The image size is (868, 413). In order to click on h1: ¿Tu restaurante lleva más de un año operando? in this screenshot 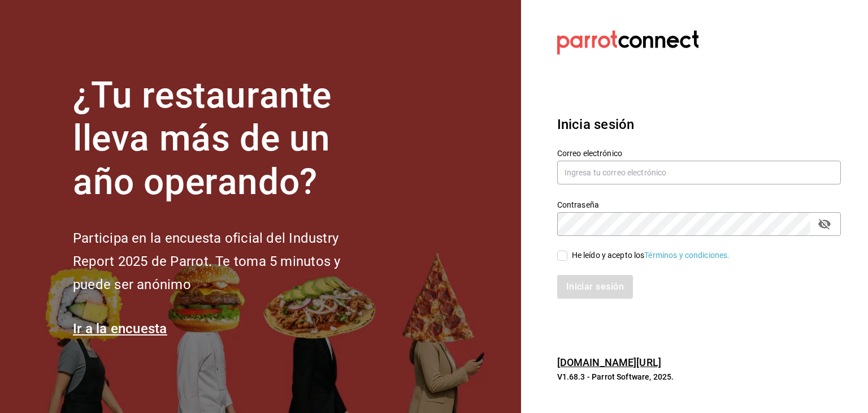, I will do `click(226, 139)`.